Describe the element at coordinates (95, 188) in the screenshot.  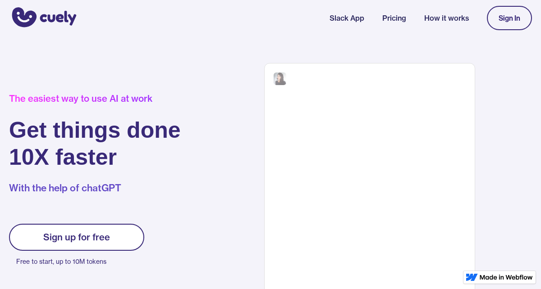
I see `p: With the help of chatGPT` at that location.